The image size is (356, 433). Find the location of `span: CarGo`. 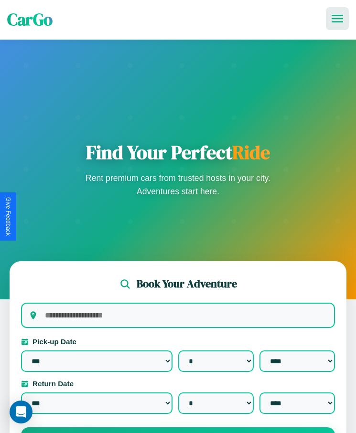

span: CarGo is located at coordinates (30, 20).